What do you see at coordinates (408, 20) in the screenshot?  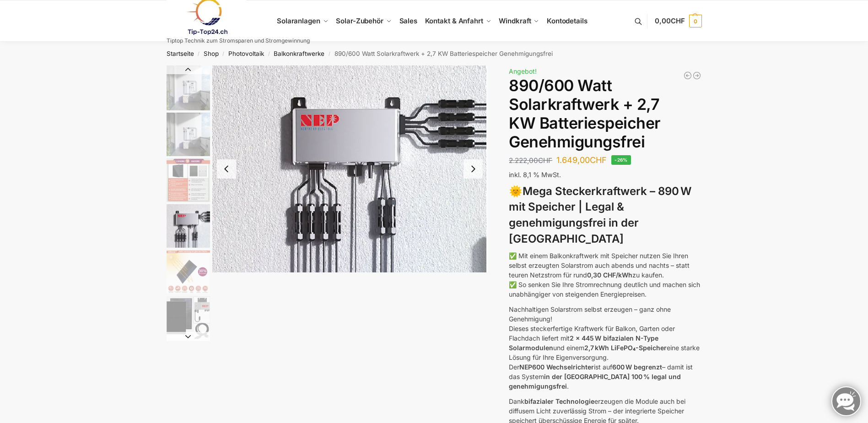 I see `span: Sales` at bounding box center [408, 20].